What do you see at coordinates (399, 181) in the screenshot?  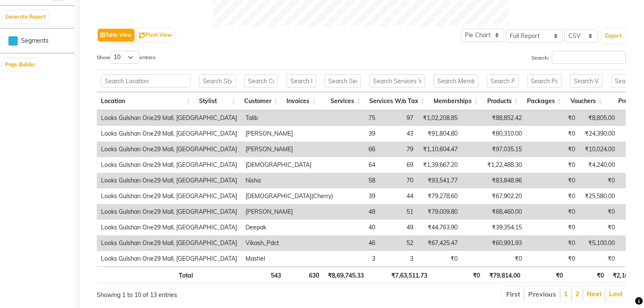 I see `td: 70` at bounding box center [399, 181].